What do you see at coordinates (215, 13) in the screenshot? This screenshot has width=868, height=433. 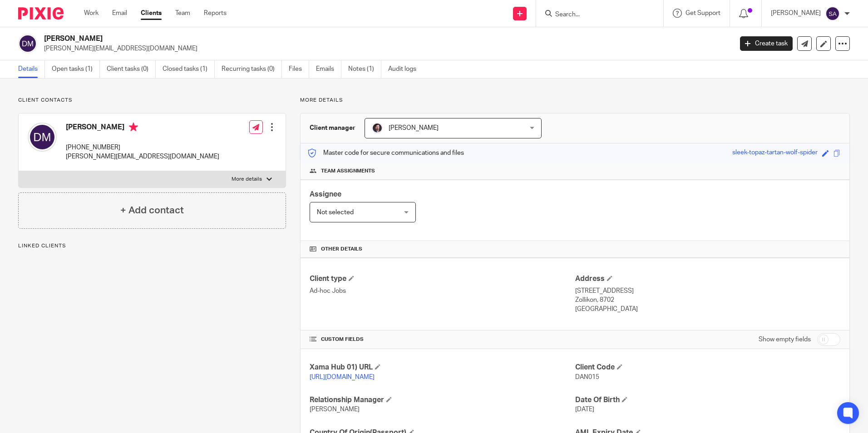 I see `a: Reports` at bounding box center [215, 13].